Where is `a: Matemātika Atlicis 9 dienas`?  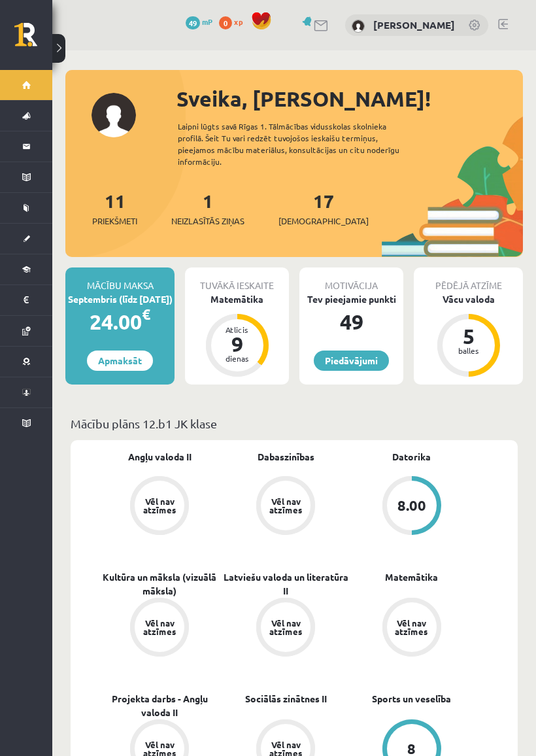
a: Matemātika Atlicis 9 dienas is located at coordinates (237, 335).